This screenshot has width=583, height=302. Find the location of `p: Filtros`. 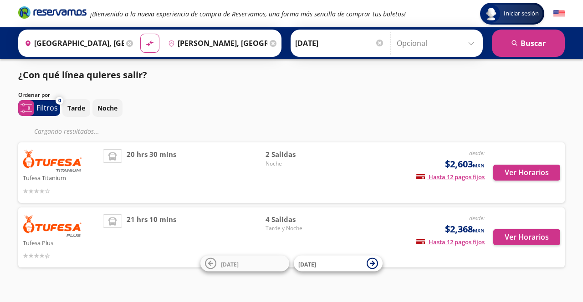

p: Filtros is located at coordinates (47, 108).